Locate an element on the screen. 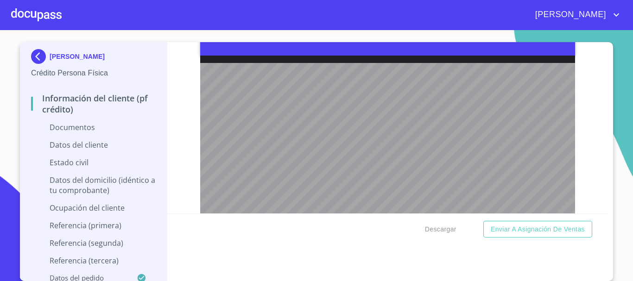 The height and width of the screenshot is (281, 633). p: Datos del cliente is located at coordinates (93, 145).